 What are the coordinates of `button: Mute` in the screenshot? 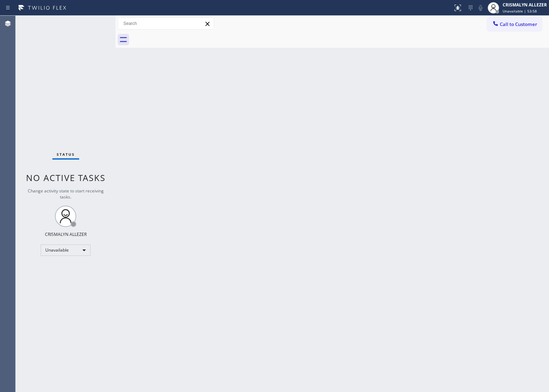 It's located at (481, 8).